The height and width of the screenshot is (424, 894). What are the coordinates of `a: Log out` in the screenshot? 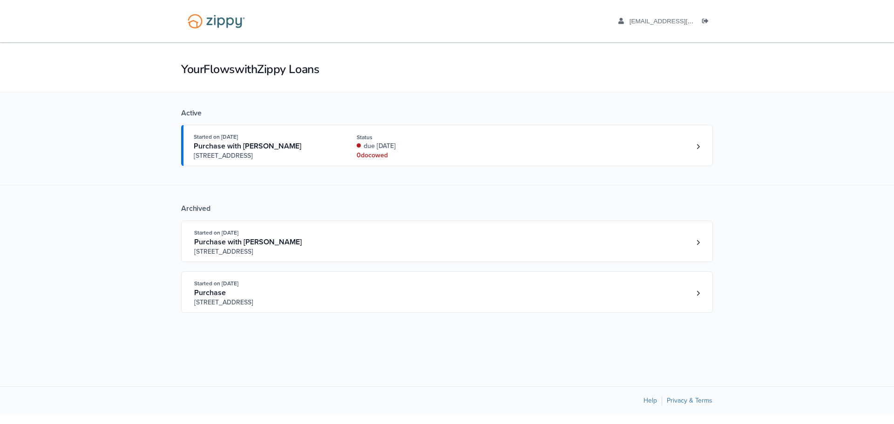 It's located at (707, 22).